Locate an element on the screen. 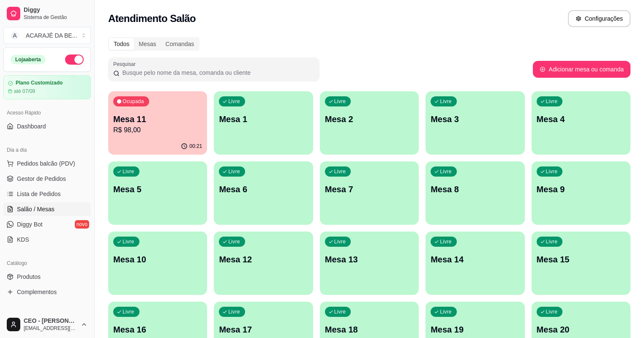 Image resolution: width=644 pixels, height=338 pixels. article: até 07/09 is located at coordinates (24, 91).